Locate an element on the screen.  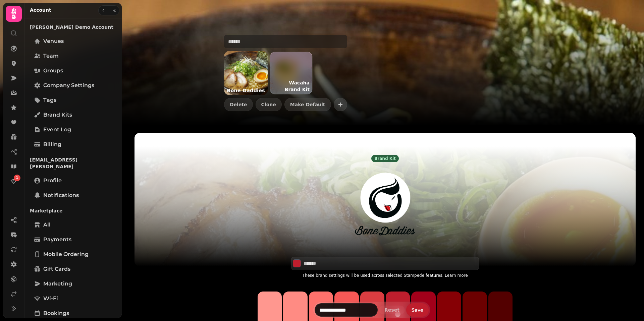
span: Delete is located at coordinates (238, 104).